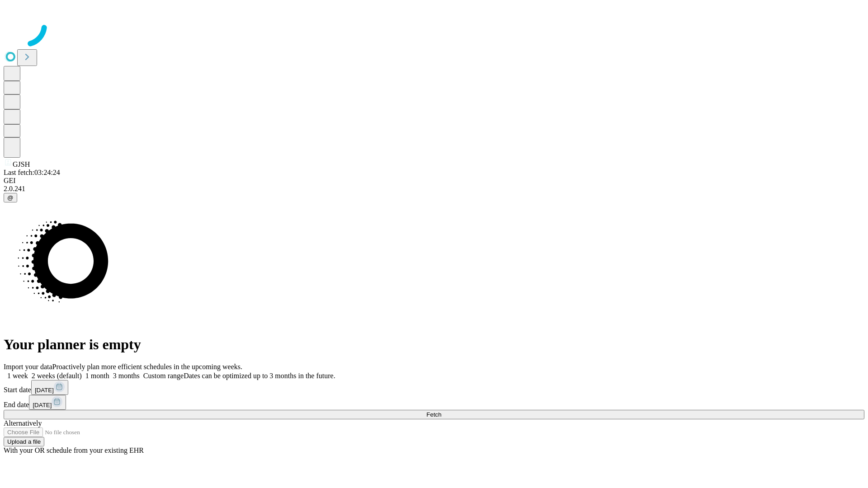 This screenshot has width=868, height=488. What do you see at coordinates (434, 190) in the screenshot?
I see `div: 2.0.241` at bounding box center [434, 190].